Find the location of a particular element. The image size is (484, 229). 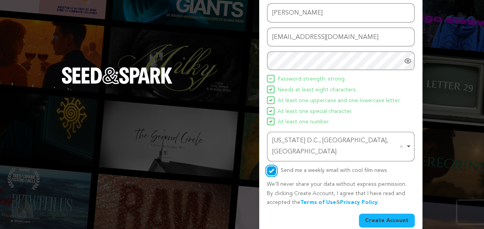

p: We’ll never share your data without express permission. By clicking Create Account, I agree that ... is located at coordinates (341, 193).